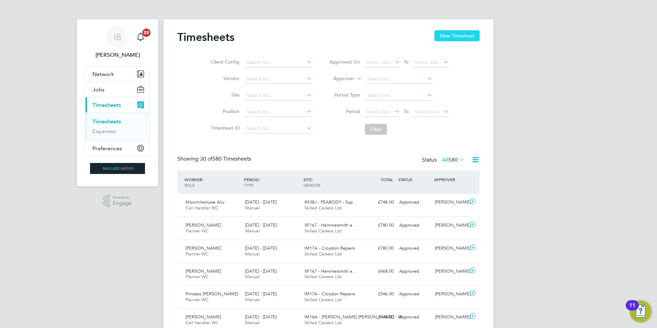 This screenshot has height=328, width=657. Describe the element at coordinates (225, 159) in the screenshot. I see `span: 580 Timesheets` at that location.